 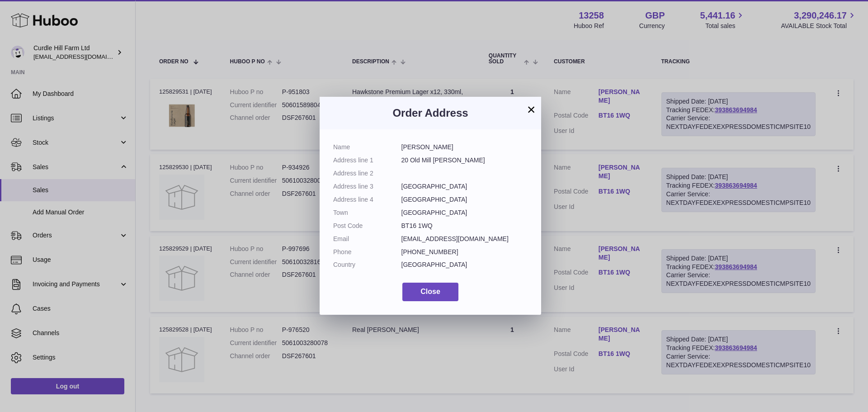 What do you see at coordinates (465, 226) in the screenshot?
I see `dd: BT16 1WQ` at bounding box center [465, 226].